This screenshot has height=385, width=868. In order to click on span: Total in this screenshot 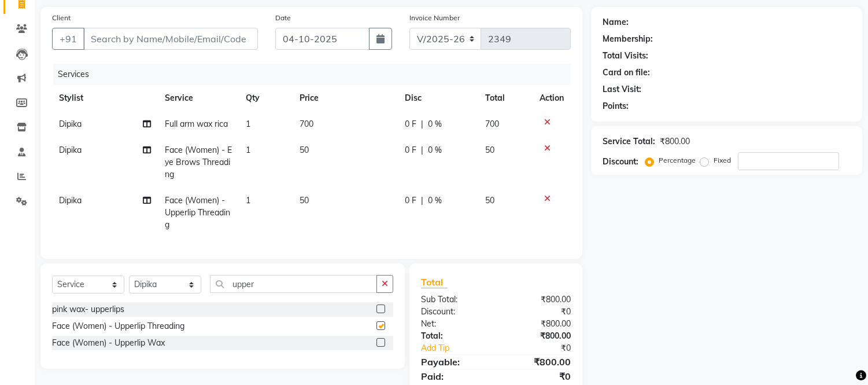, I will do `click(435, 282)`.